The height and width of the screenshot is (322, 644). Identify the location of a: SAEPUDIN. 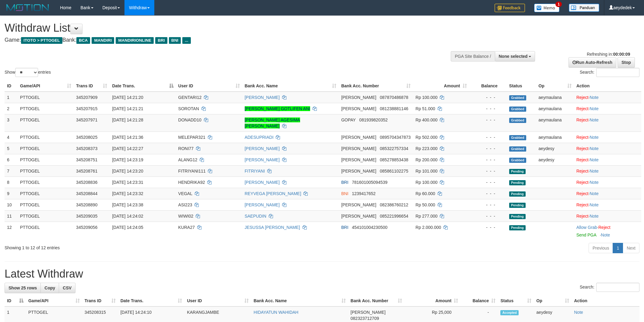
(256, 216).